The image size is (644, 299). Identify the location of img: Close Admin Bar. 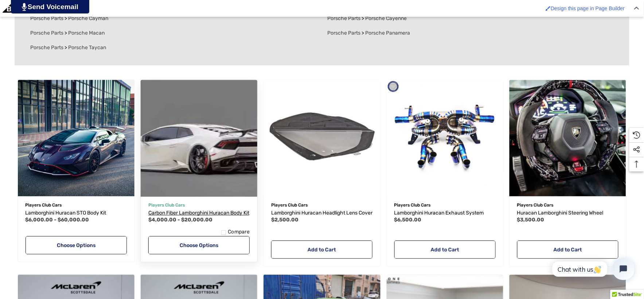
(637, 8).